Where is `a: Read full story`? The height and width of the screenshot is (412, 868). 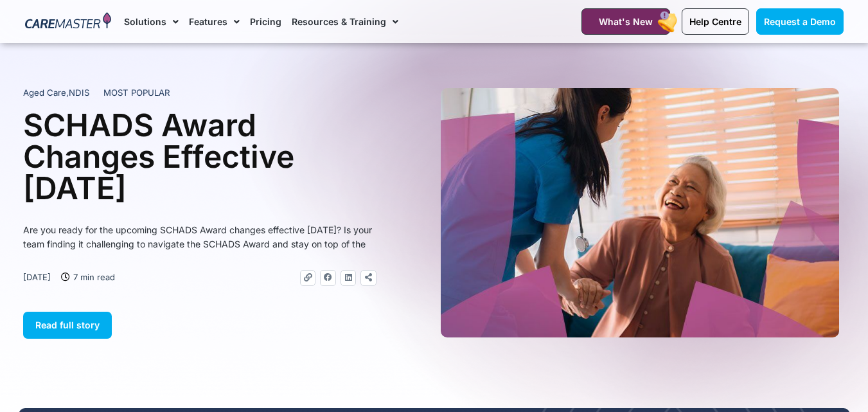 a: Read full story is located at coordinates (68, 325).